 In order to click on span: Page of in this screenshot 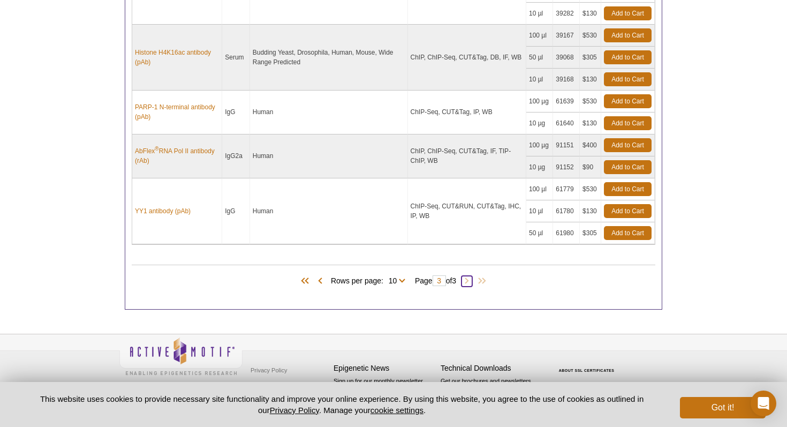, I will do `click(435, 281)`.